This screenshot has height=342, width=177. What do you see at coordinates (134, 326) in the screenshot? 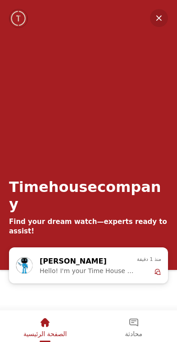
I see `div: محادثة` at bounding box center [134, 326].